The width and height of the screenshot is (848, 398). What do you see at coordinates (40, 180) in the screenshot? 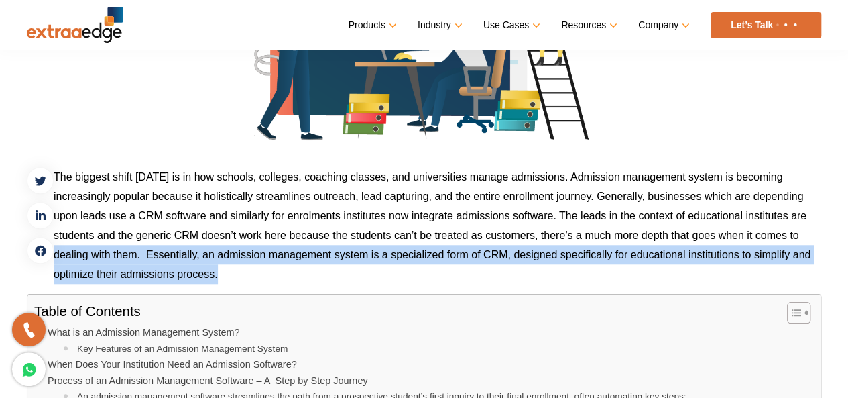
I see `a: twitter` at bounding box center [40, 180].